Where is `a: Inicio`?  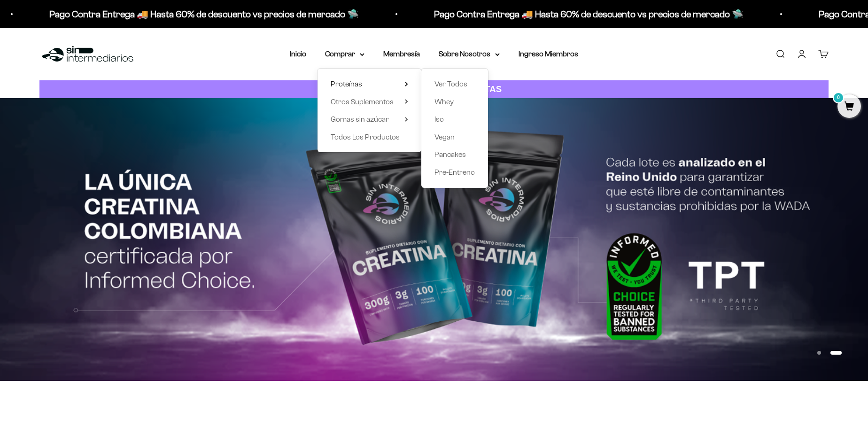
a: Inicio is located at coordinates (298, 54).